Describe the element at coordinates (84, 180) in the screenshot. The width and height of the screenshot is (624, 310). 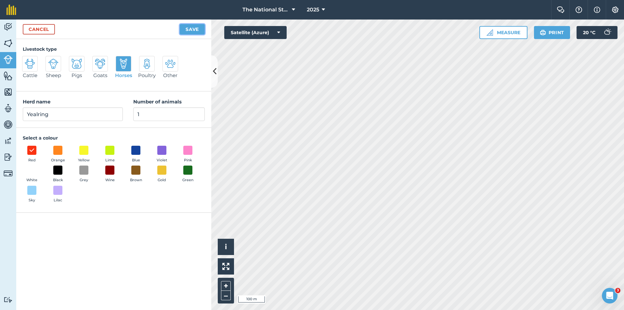
I see `span: Grey` at that location.